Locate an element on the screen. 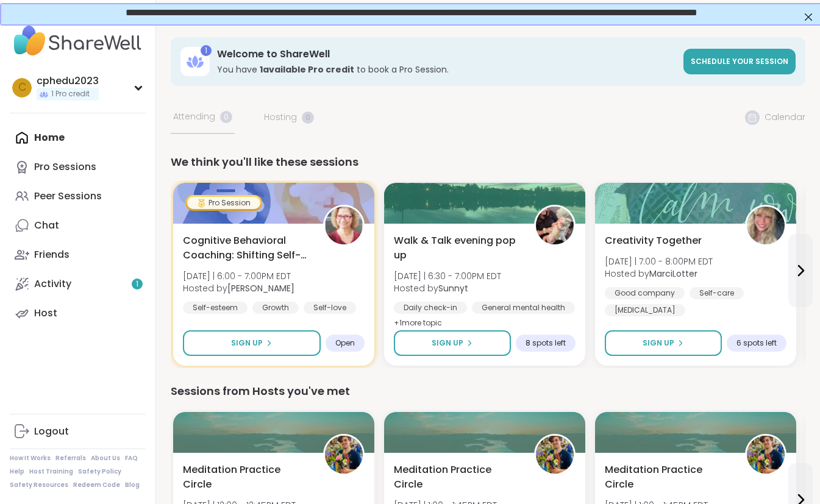 This screenshot has height=504, width=820. a: Peer Sessions is located at coordinates (77, 196).